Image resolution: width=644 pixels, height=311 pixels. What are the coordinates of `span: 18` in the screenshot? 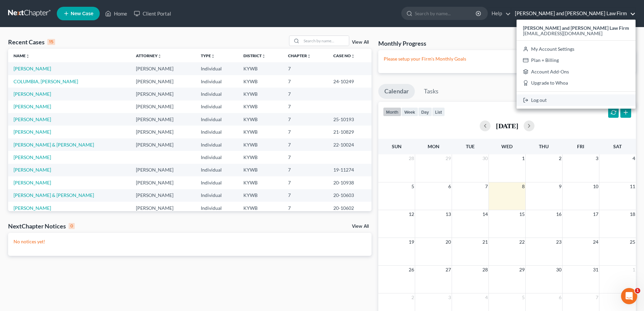 It's located at (632, 214).